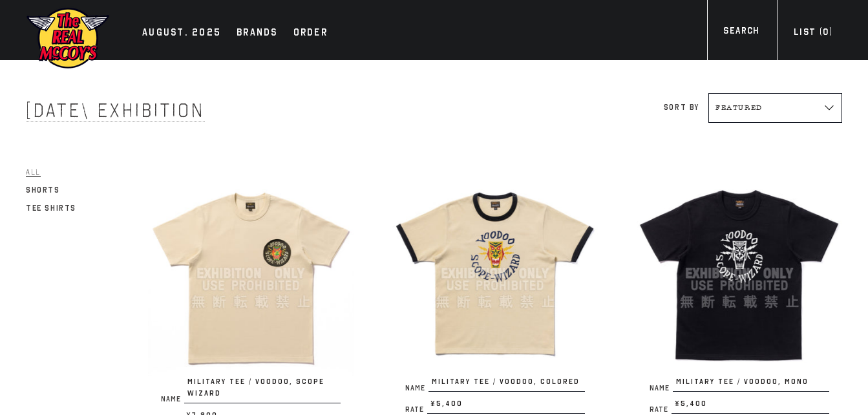 Image resolution: width=868 pixels, height=415 pixels. What do you see at coordinates (51, 208) in the screenshot?
I see `a: Tee Shirts` at bounding box center [51, 208].